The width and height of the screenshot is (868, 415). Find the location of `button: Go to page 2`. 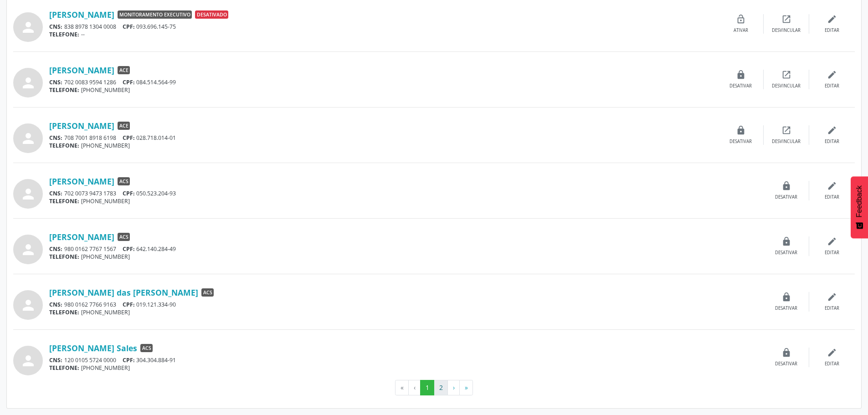

button: Go to page 2 is located at coordinates (441, 387).